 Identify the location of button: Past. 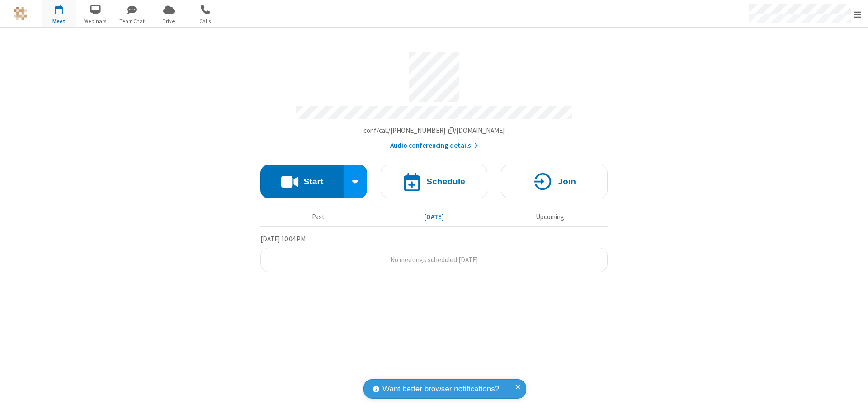
(318, 217).